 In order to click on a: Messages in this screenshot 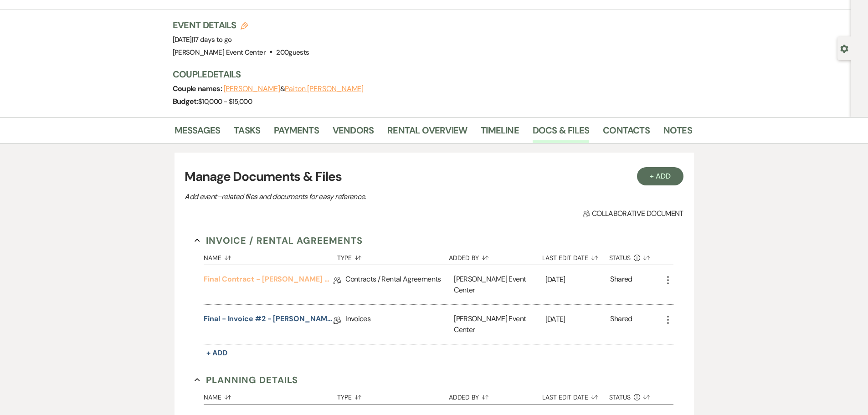, I will do `click(197, 133)`.